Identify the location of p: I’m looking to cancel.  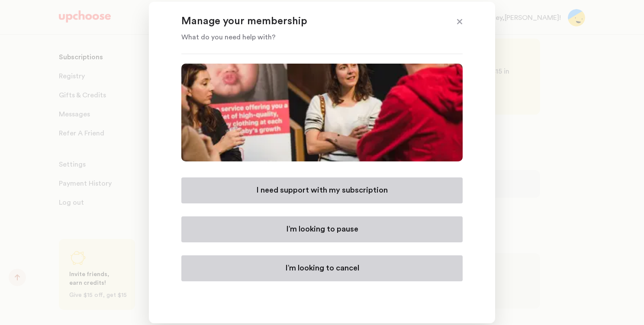
(322, 268).